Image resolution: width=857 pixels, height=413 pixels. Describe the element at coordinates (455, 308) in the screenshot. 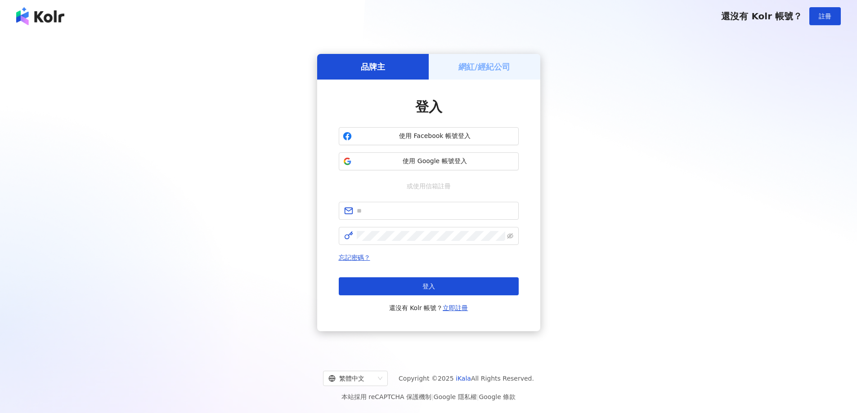

I see `a: 立即註冊` at that location.